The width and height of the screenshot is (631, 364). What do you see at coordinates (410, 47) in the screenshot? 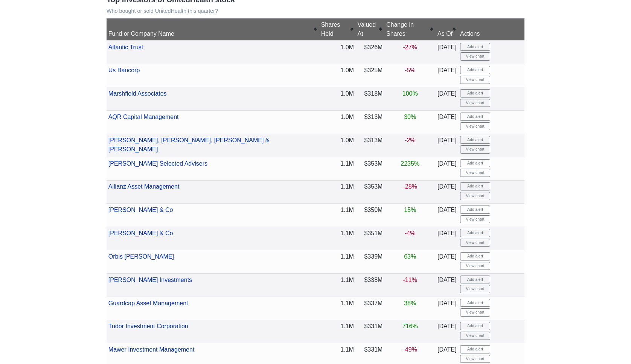
I see `span: -27%` at bounding box center [410, 47].